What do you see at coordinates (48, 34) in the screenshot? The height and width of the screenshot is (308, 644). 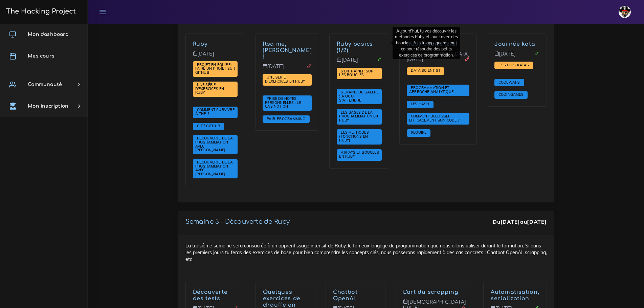 I see `span: Mon dashboard` at bounding box center [48, 34].